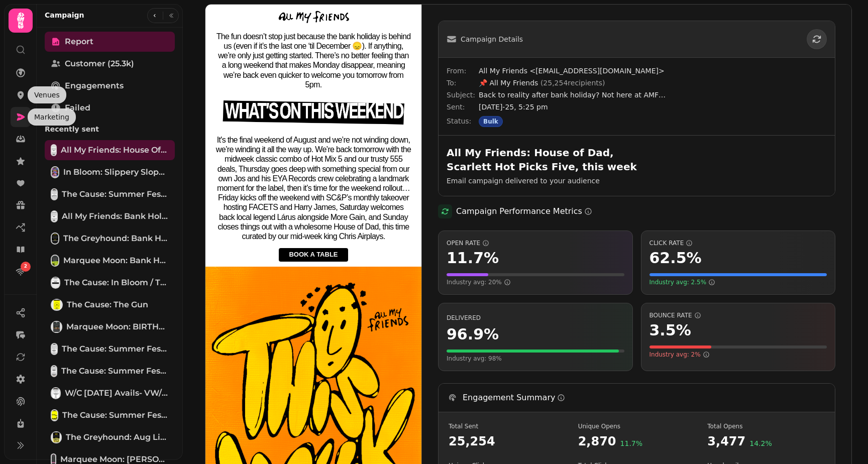 The image size is (868, 464). Describe the element at coordinates (107, 305) in the screenshot. I see `span: The Cause: The Gun` at that location.